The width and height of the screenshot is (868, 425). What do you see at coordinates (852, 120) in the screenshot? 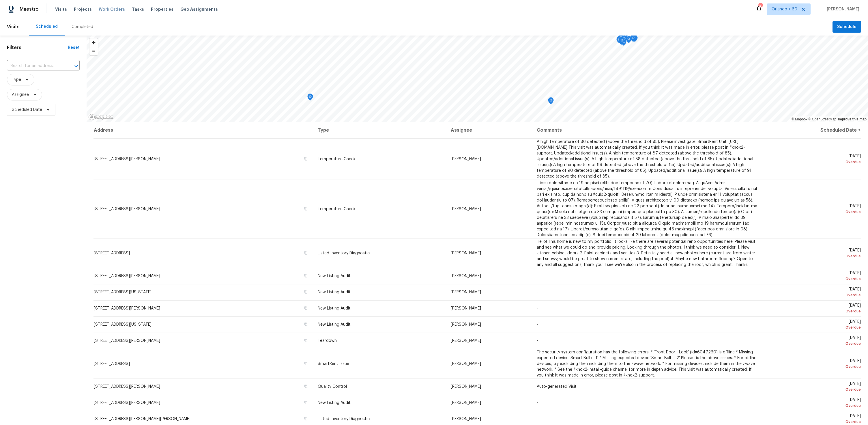
I see `a: Improve this map` at bounding box center [852, 120].